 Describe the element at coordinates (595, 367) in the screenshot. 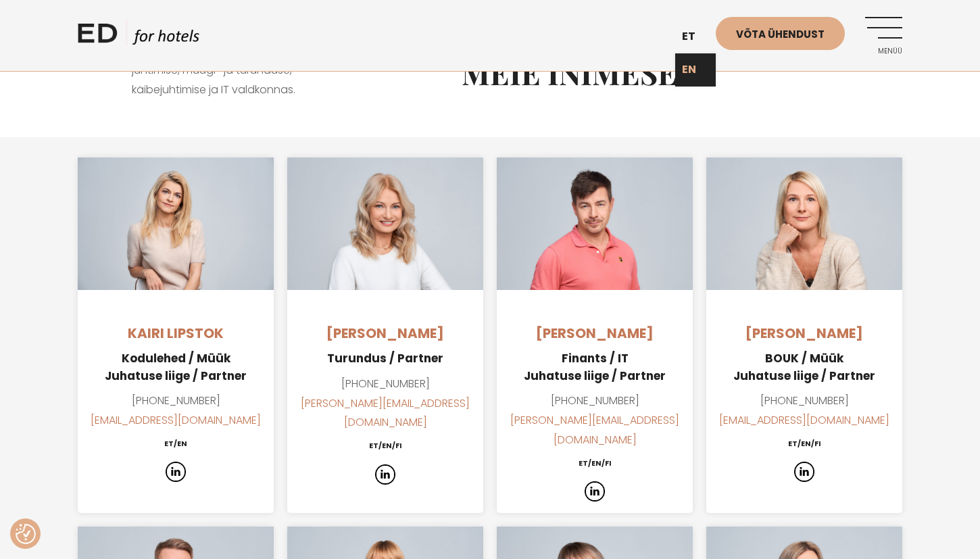

I see `h5: Finants / IT Juhatuse liige / Partner` at that location.